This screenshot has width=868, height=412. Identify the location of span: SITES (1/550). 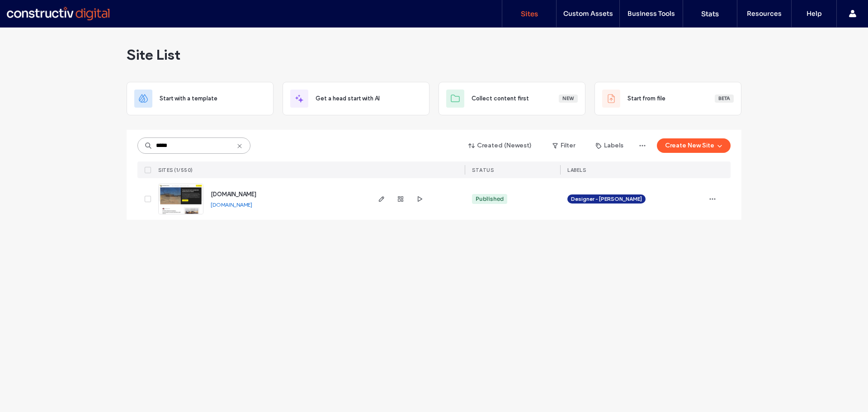
(175, 170).